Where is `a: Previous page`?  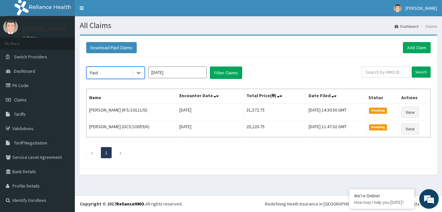 a: Previous page is located at coordinates (92, 152).